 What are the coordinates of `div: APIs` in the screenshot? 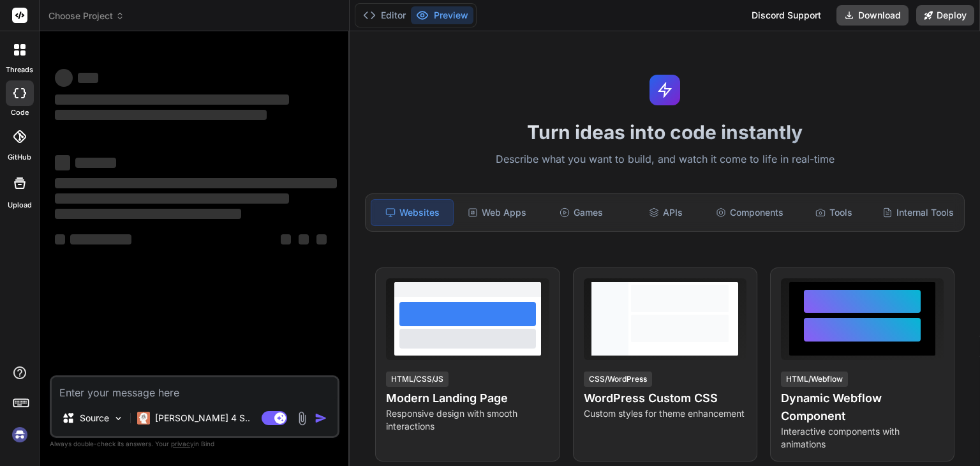 It's located at (666, 213).